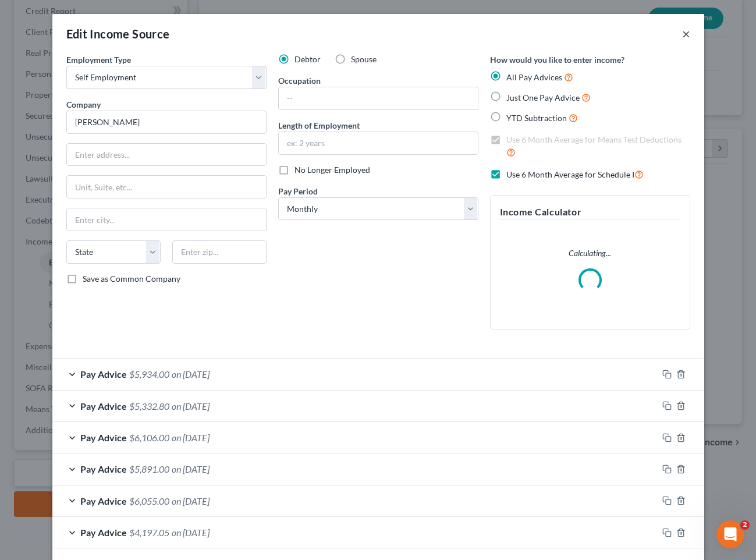 Image resolution: width=756 pixels, height=560 pixels. I want to click on span: Employment Type, so click(98, 59).